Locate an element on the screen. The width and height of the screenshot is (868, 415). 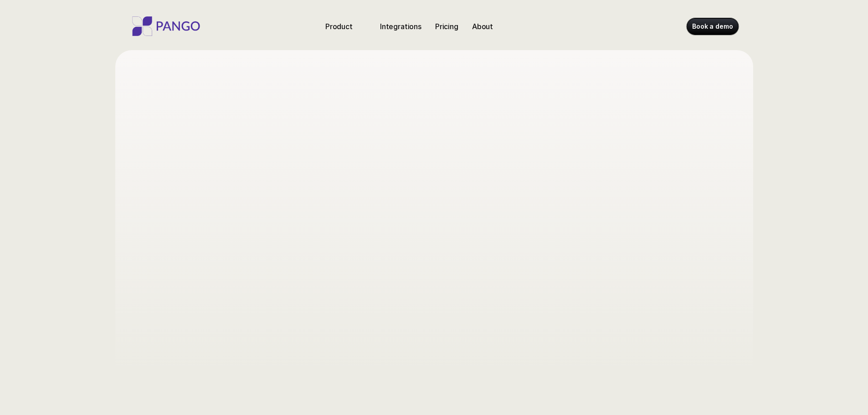
a: Book a demo is located at coordinates (712, 26).